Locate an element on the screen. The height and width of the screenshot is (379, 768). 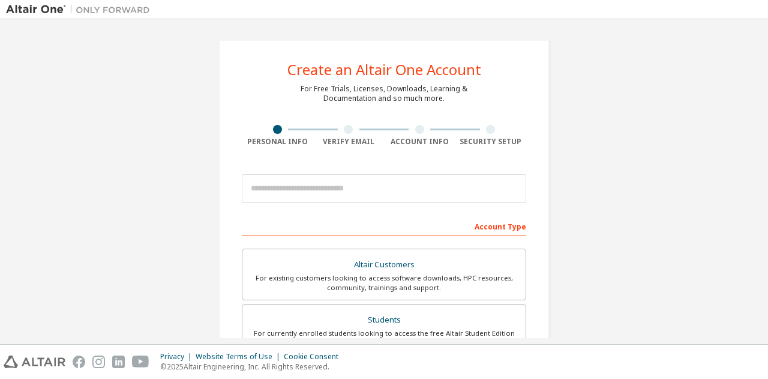
div: Account Type is located at coordinates (384, 226).